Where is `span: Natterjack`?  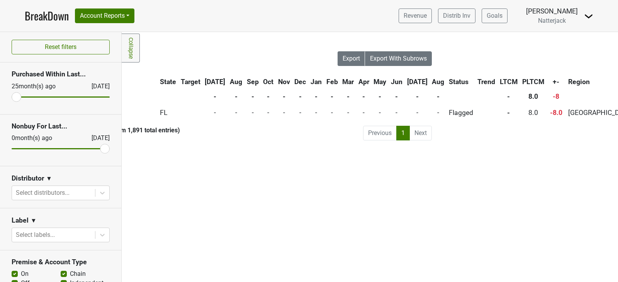
span: Natterjack is located at coordinates (552, 20).